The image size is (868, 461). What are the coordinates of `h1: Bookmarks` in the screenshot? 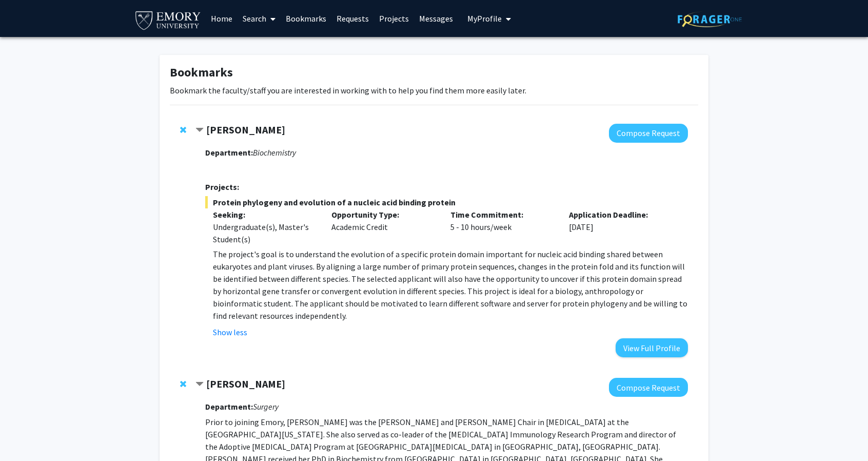 It's located at (434, 73).